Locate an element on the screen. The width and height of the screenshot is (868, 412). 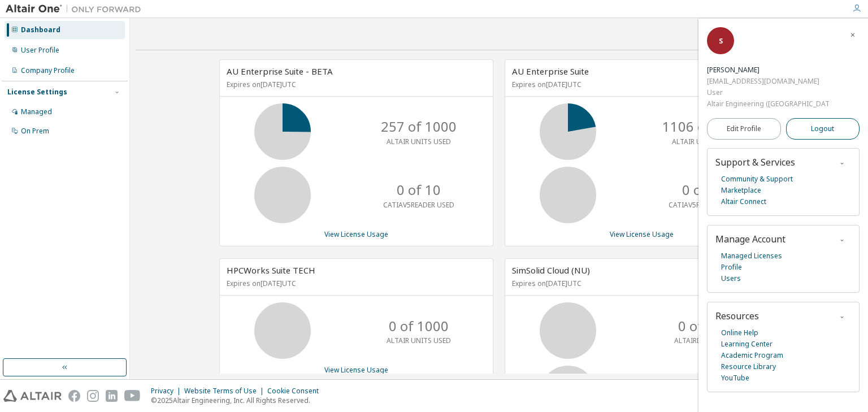
a: Learning Center is located at coordinates (746, 344).